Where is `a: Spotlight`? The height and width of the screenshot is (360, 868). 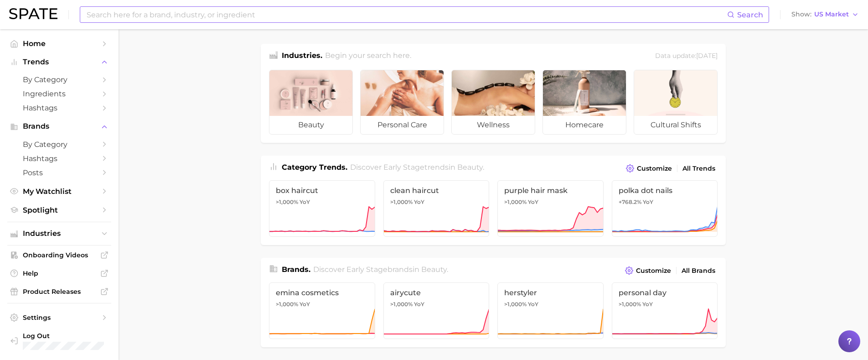 a: Spotlight is located at coordinates (59, 210).